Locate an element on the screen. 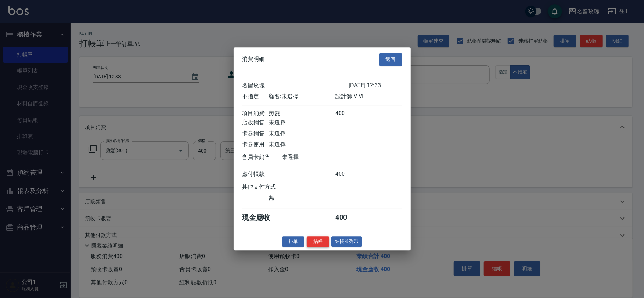  div: 不指定 is located at coordinates (256, 96).